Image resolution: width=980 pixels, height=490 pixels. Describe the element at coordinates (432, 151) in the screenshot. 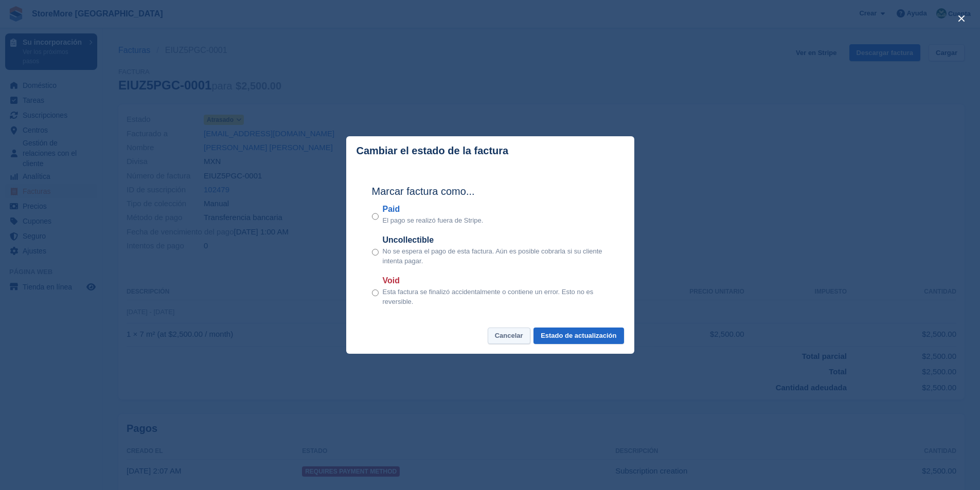

I see `p: Cambiar el estado de la factura` at that location.